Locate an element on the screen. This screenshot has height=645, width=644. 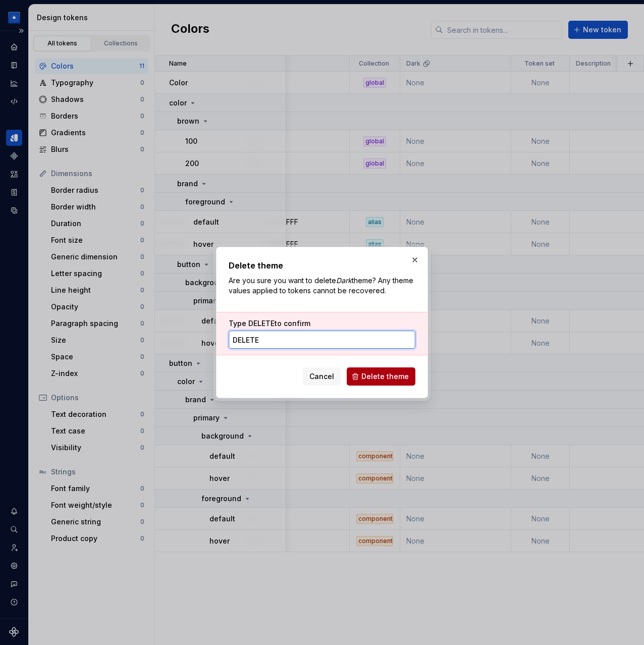
i: Dark is located at coordinates (344, 280).